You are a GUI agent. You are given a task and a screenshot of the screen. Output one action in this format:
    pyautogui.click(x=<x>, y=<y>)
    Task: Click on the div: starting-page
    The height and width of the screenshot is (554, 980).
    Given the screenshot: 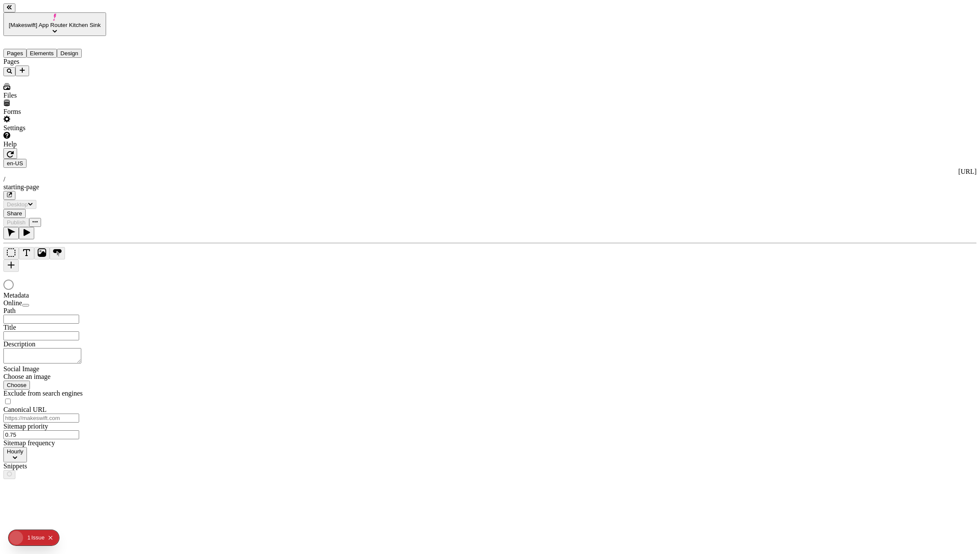 What is the action you would take?
    pyautogui.click(x=490, y=187)
    